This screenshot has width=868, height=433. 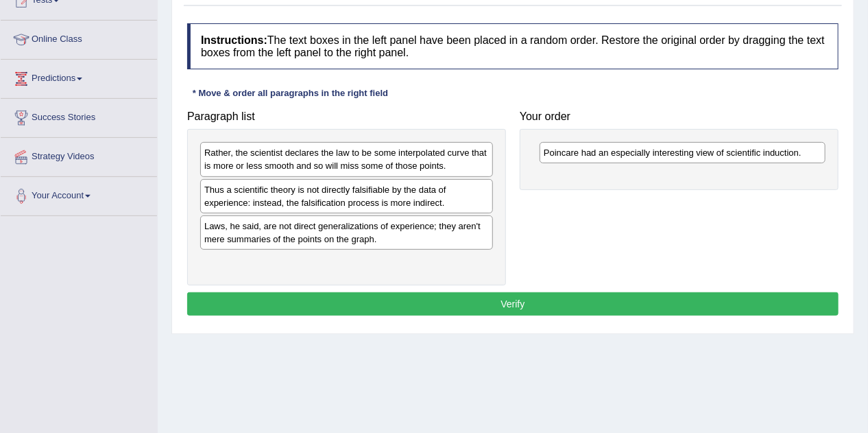 What do you see at coordinates (513, 46) in the screenshot?
I see `h4: The text boxes in the left panel have been placed in a random order. Restore the original order b...` at bounding box center [513, 46].